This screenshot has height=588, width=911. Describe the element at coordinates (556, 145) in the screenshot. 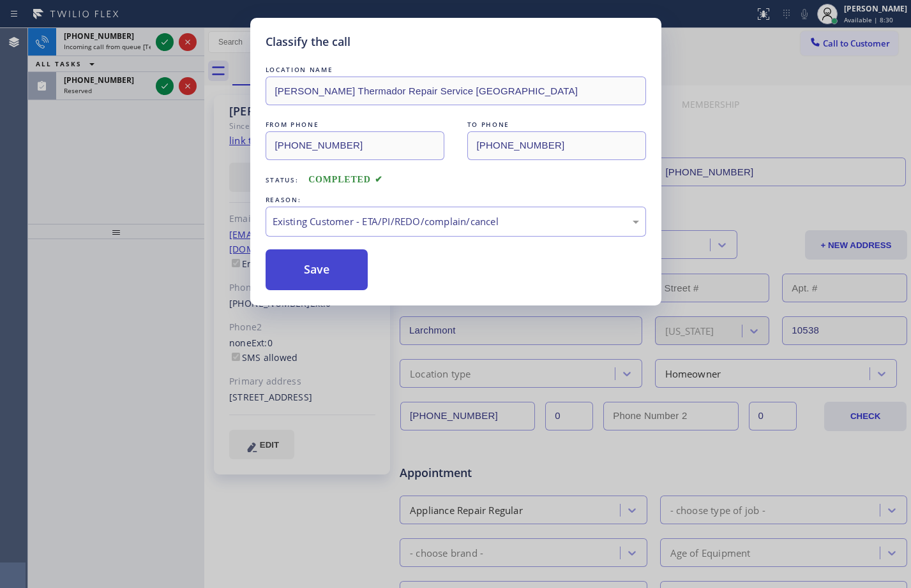

I see `input: To phone` at that location.